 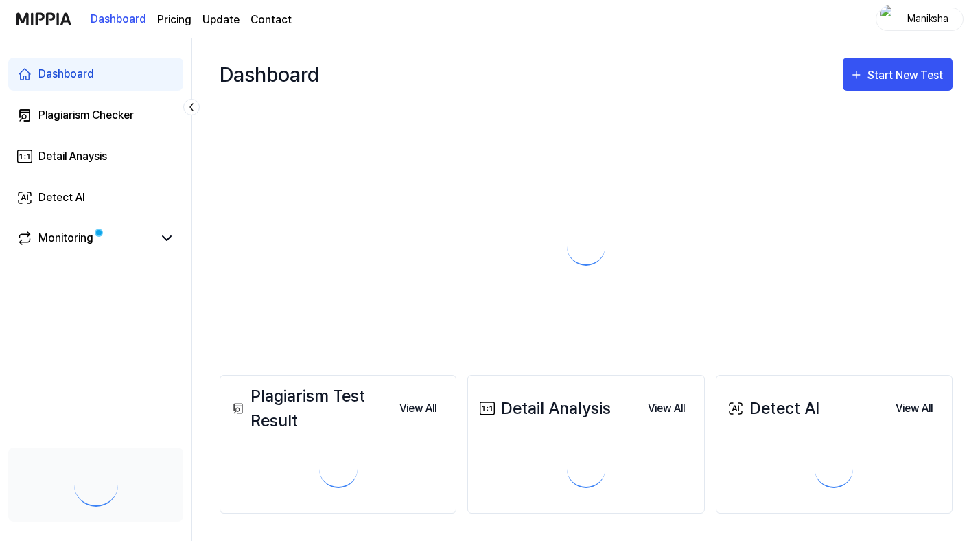 What do you see at coordinates (897, 75) in the screenshot?
I see `button: Start New Test` at bounding box center [897, 75].